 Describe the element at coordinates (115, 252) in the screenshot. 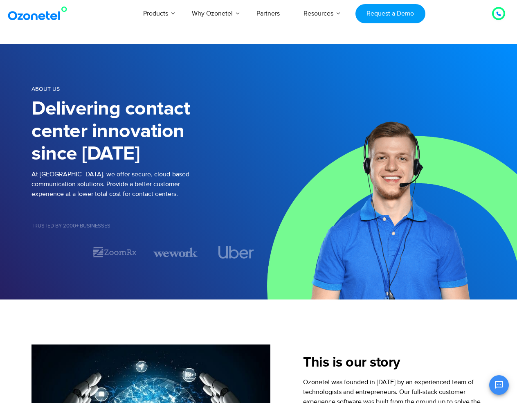

I see `div: 2 / 7` at that location.